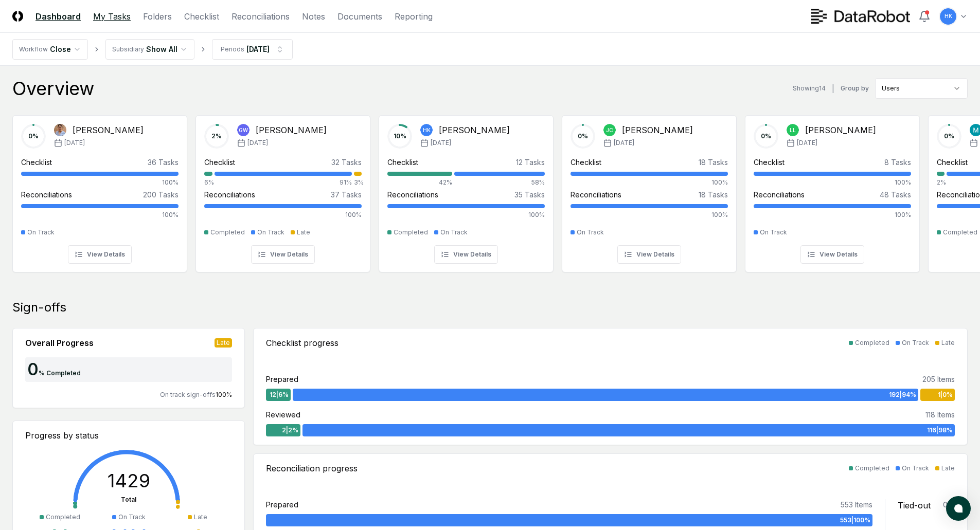 This screenshot has height=530, width=980. Describe the element at coordinates (129, 436) in the screenshot. I see `div: Progress by status` at that location.